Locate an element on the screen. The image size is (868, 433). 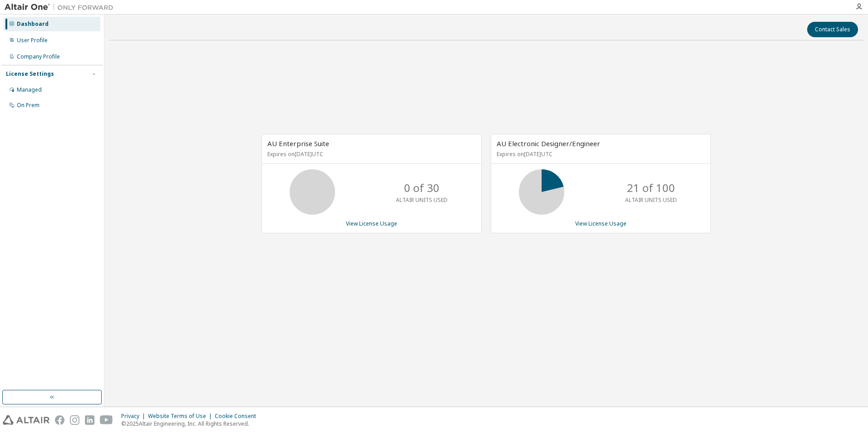
p: 21 of 100 is located at coordinates (651, 188).